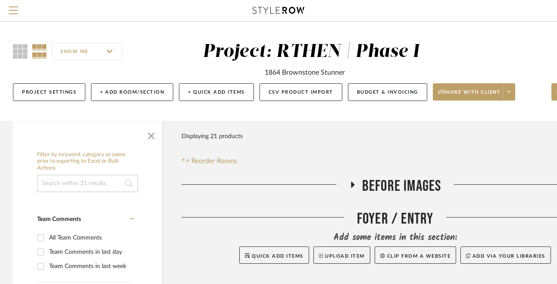 The height and width of the screenshot is (284, 557). Describe the element at coordinates (91, 266) in the screenshot. I see `div: Team Comments in last week` at that location.